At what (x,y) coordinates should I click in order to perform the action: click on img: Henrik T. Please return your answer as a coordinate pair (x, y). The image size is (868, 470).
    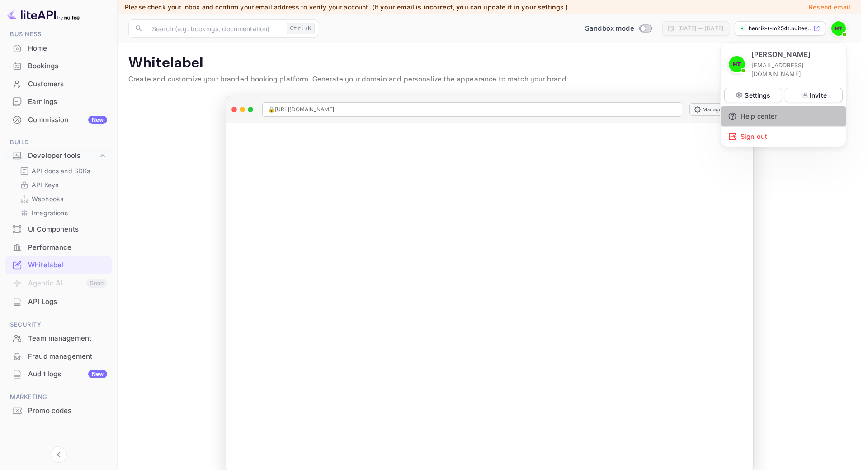
    Looking at the image, I should click on (737, 64).